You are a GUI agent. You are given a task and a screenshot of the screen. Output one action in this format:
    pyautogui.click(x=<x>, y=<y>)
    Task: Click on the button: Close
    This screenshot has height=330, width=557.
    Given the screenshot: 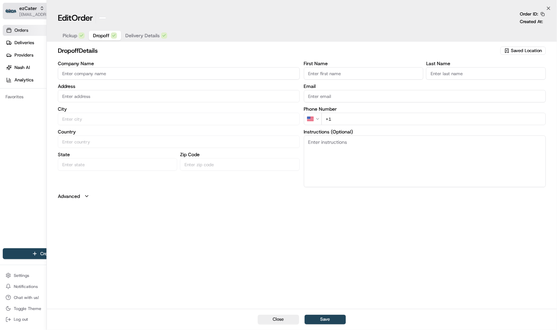 What is the action you would take?
    pyautogui.click(x=279, y=319)
    